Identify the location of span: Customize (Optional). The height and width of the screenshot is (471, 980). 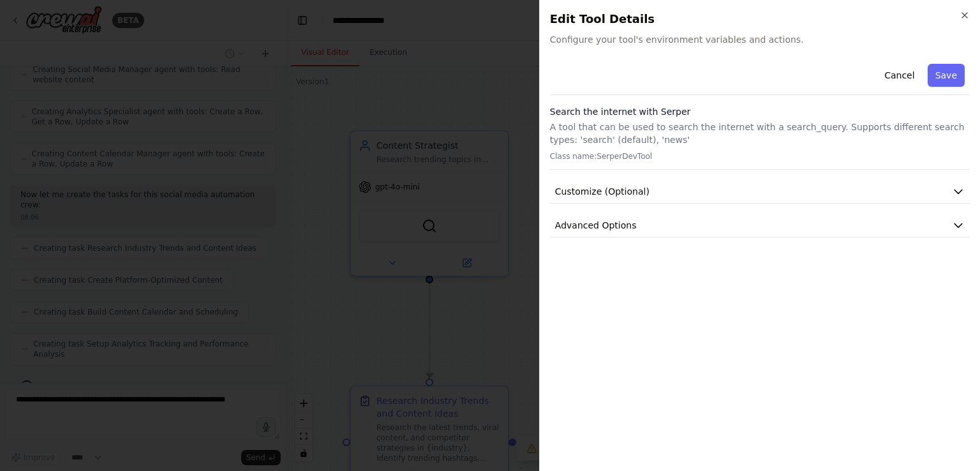
(603, 192).